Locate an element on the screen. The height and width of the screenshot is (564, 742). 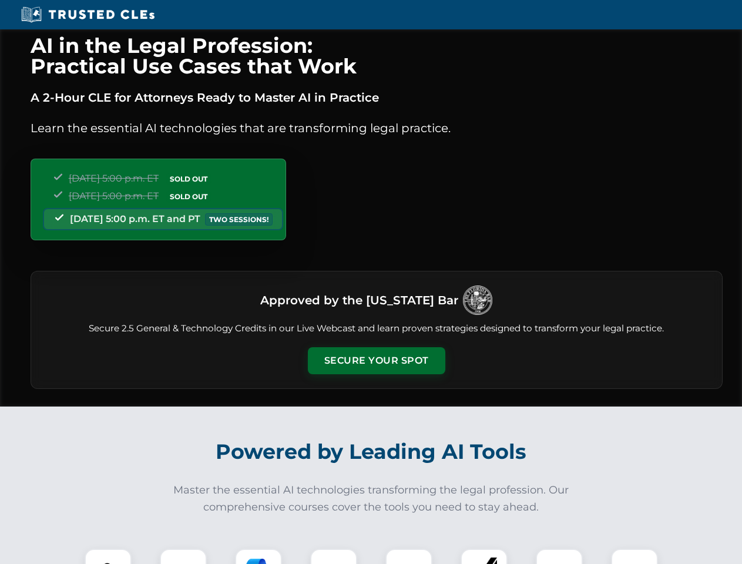
h2: Powered by Leading AI Tools is located at coordinates (371, 452).